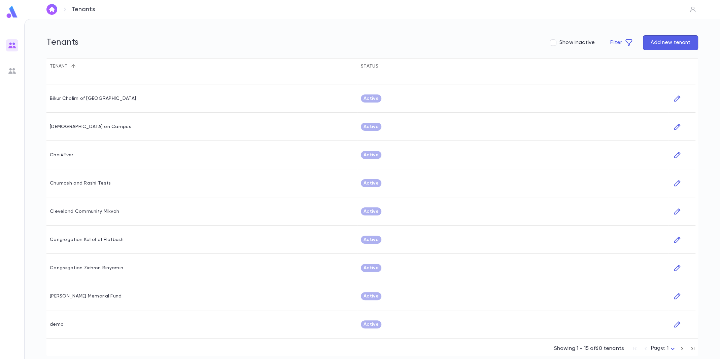  What do you see at coordinates (670, 43) in the screenshot?
I see `button: Add new tenant` at bounding box center [670, 43].